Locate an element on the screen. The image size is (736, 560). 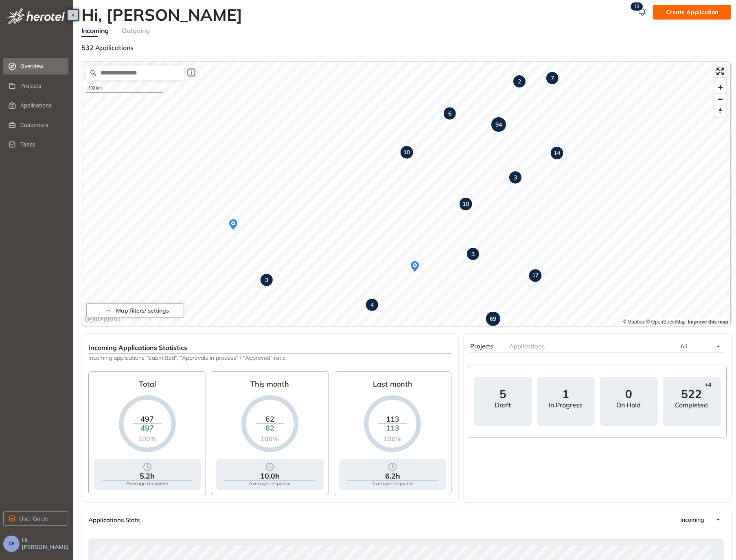
span: 5 is located at coordinates (503, 394).